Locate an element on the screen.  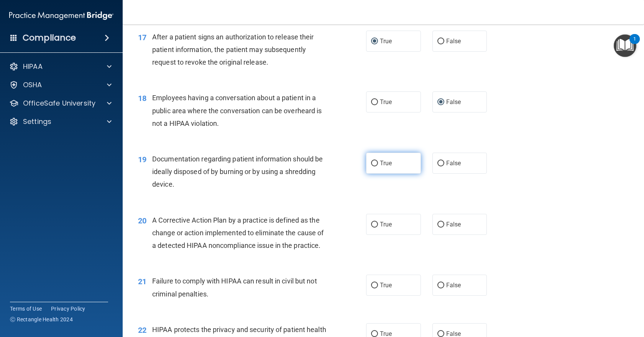
a: OSHA is located at coordinates (60, 85).